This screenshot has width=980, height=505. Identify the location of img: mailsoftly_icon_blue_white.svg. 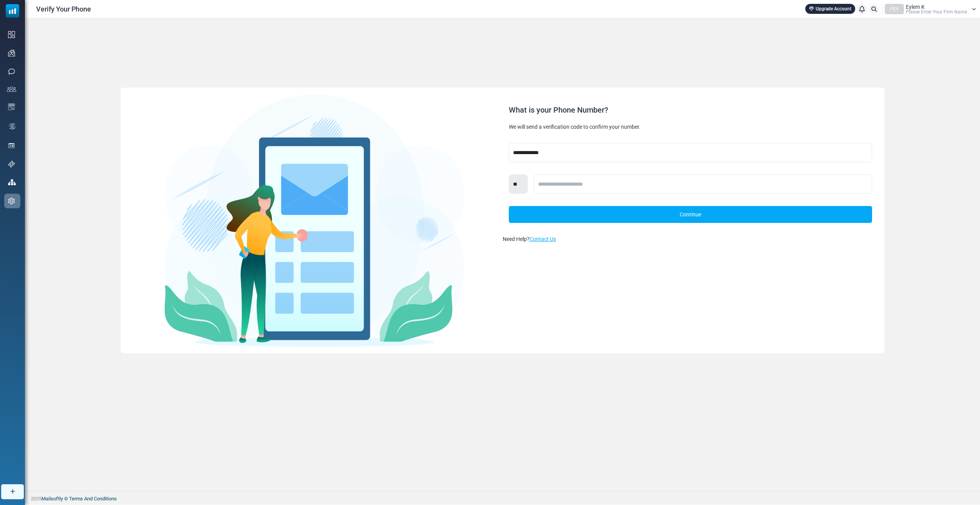
(12, 11).